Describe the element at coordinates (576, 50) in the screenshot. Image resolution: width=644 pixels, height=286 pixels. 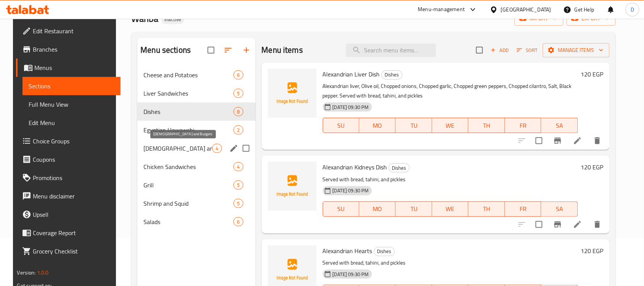
I see `button: Manage items` at that location.